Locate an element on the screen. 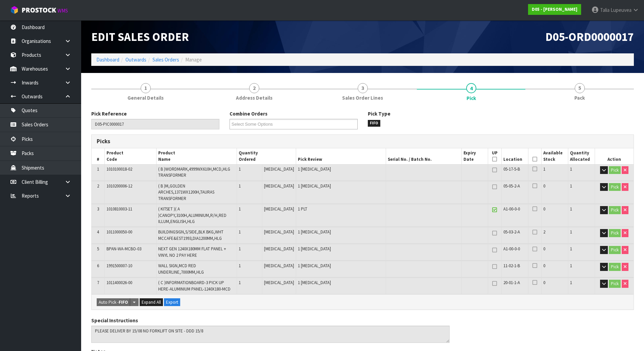 This screenshot has height=351, width=644. span: ProStock is located at coordinates (39, 10).